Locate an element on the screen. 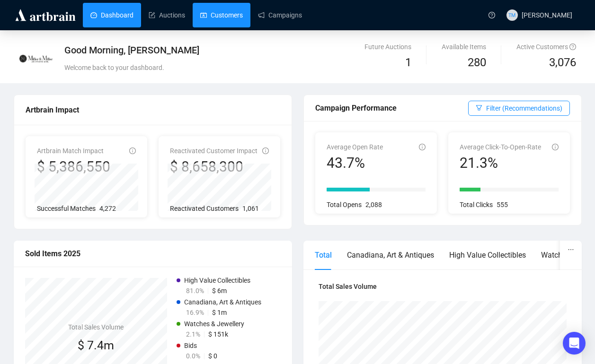  span: 3,076 is located at coordinates (562, 63).